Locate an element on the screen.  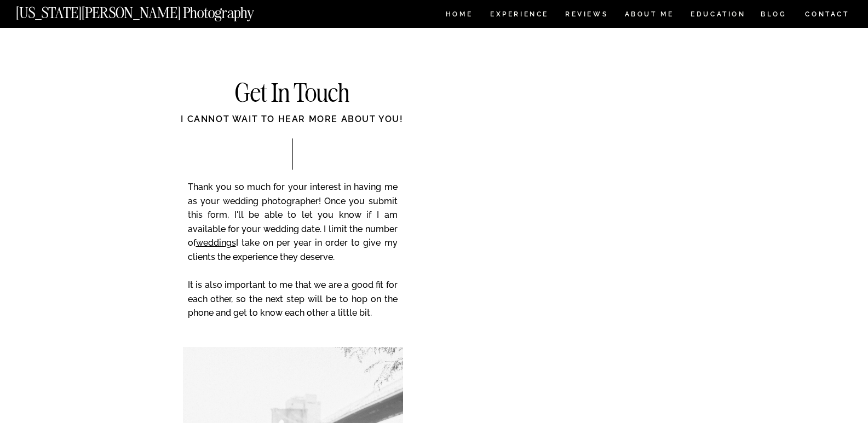
a: weddings is located at coordinates (216, 242).